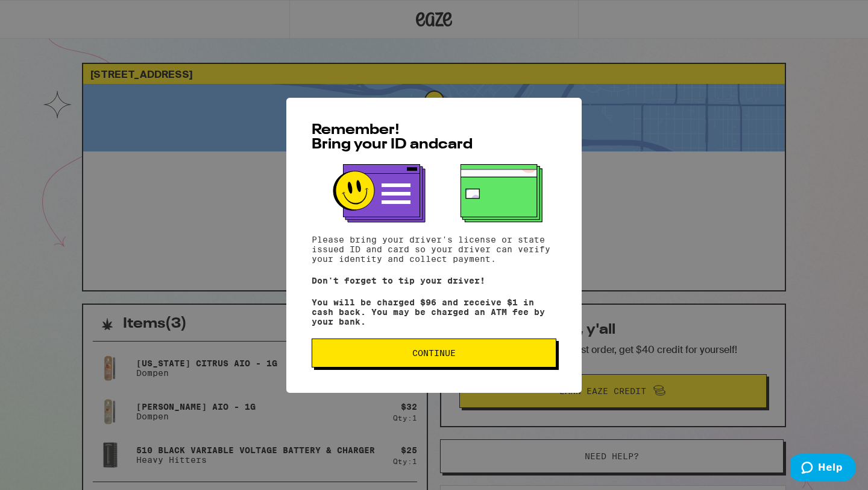 The image size is (868, 490). What do you see at coordinates (434, 312) in the screenshot?
I see `p: You will be charged $96 and receive $1 in cash back. You may be charged an ATM fee by your bank.` at bounding box center [434, 312].